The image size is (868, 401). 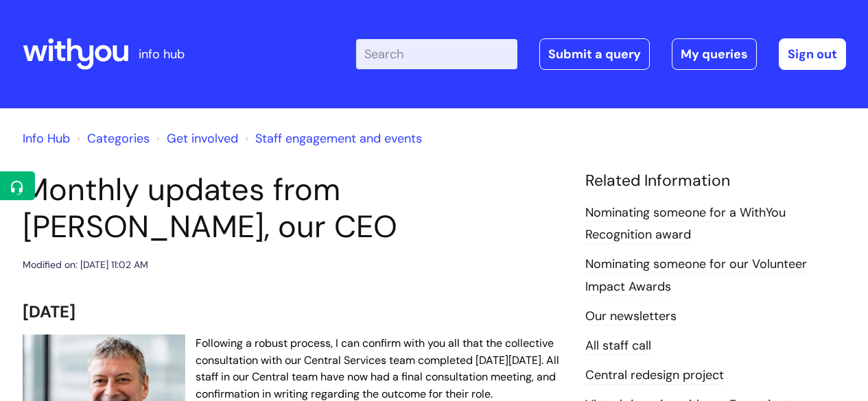 I want to click on a: My queries, so click(x=715, y=54).